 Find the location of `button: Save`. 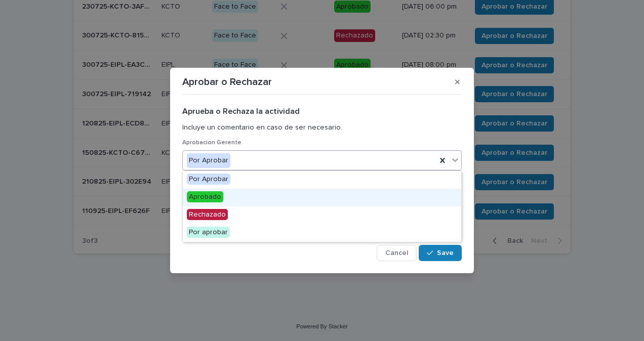

button: Save is located at coordinates (440, 253).